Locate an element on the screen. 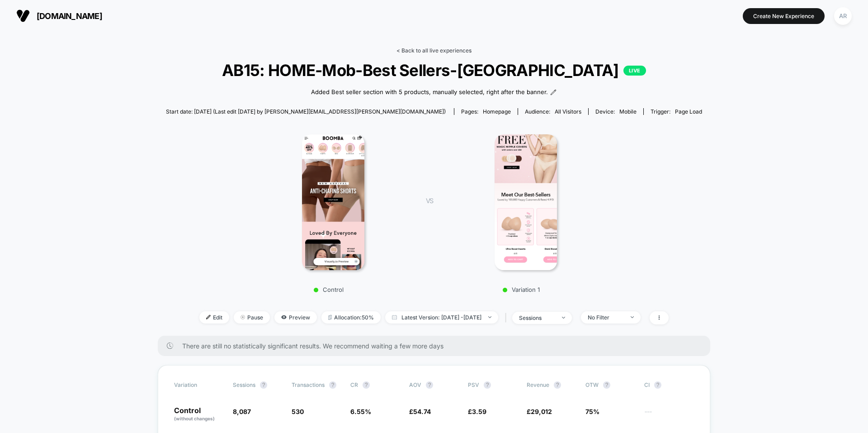  span: 6.55 % is located at coordinates (361, 411).